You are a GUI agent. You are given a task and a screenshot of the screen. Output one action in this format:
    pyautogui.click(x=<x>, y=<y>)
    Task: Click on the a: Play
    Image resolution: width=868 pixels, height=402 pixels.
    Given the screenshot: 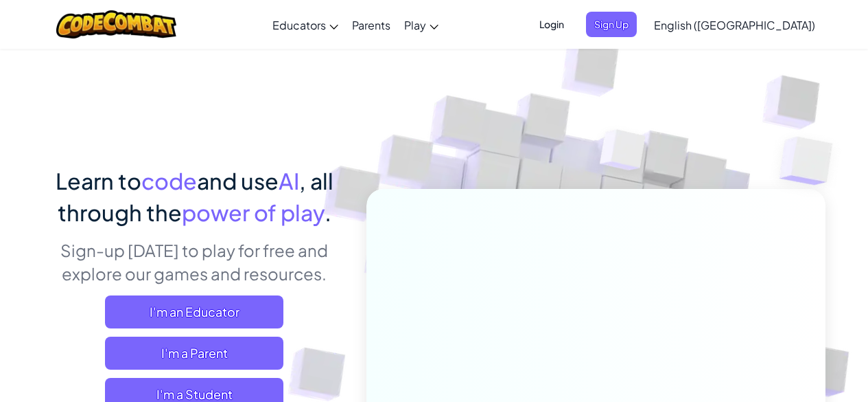 What is the action you would take?
    pyautogui.click(x=421, y=24)
    